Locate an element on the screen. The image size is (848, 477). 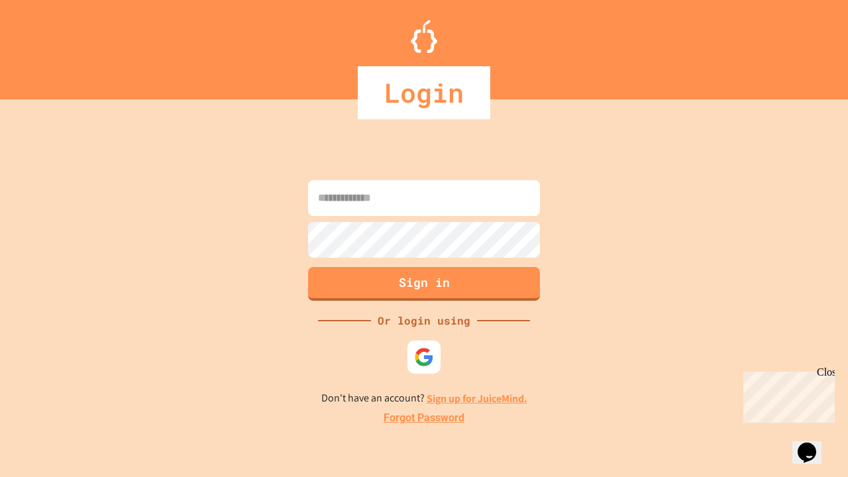
img: Logo.svg is located at coordinates (424, 36).